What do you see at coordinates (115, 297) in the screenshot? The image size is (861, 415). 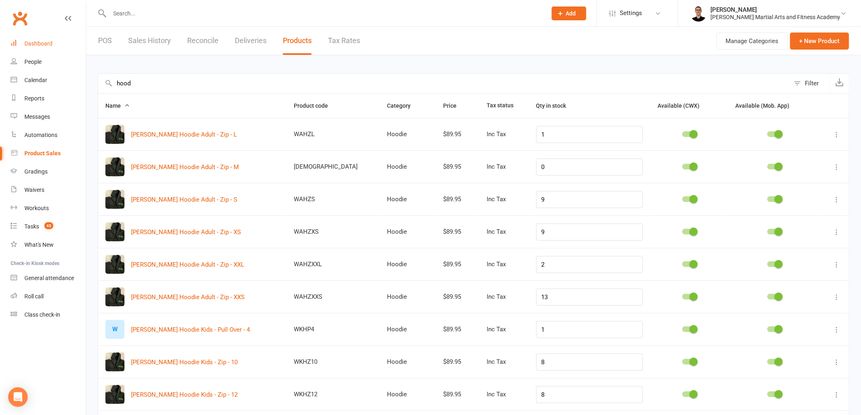 I see `img: Wilkes Hoodie Adult - Zip - XXS` at bounding box center [115, 297].